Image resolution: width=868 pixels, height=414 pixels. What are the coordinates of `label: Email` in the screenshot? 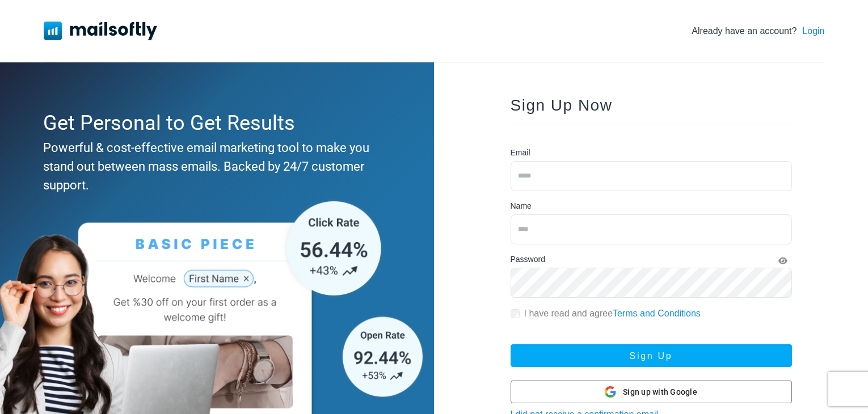 It's located at (520, 152).